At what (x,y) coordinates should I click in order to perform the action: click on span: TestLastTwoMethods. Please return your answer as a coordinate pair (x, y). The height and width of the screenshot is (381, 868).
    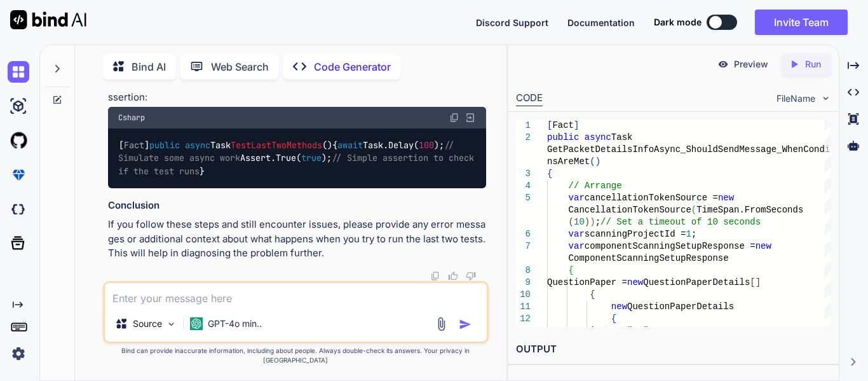
    Looking at the image, I should click on (277, 145).